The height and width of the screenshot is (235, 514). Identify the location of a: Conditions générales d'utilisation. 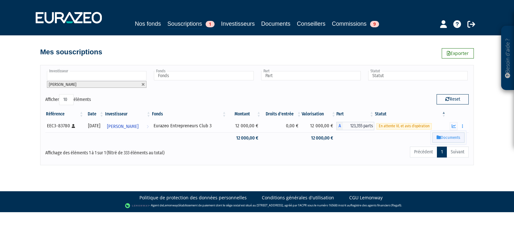
(298, 197).